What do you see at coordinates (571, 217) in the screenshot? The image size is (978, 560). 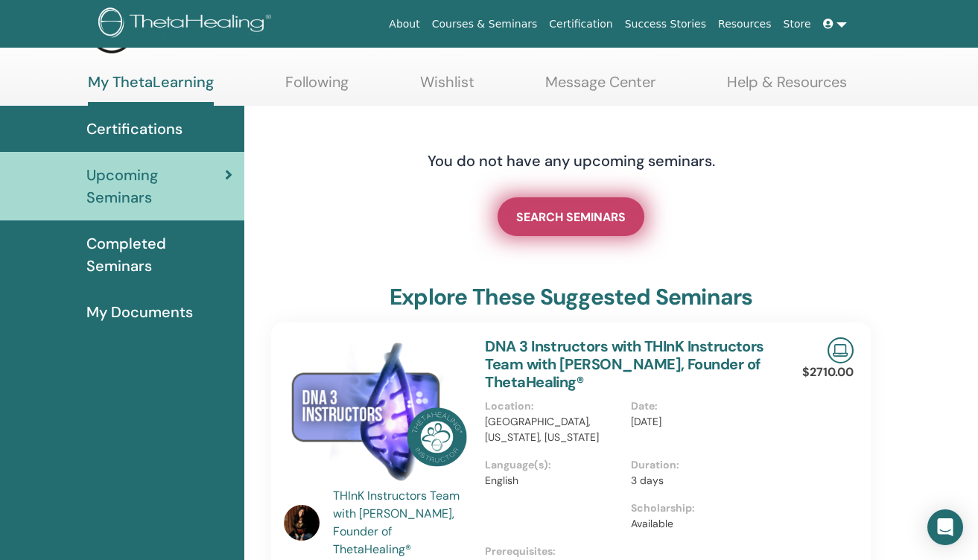 I see `span: SEARCH SEMINARS` at bounding box center [571, 217].